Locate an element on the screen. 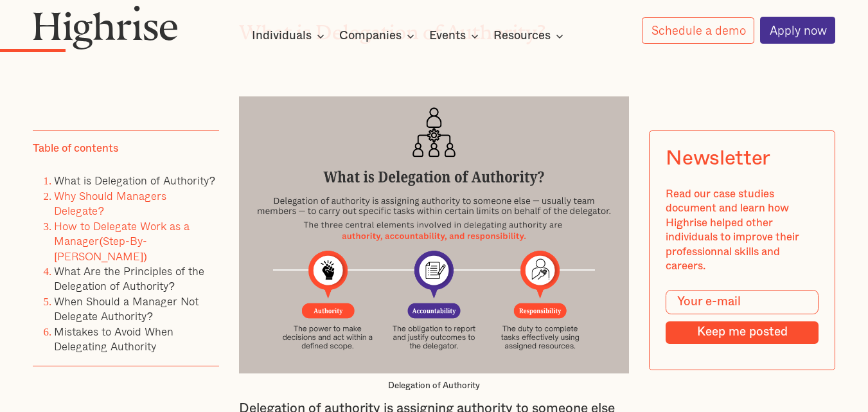 This screenshot has width=868, height=412. input: Your e-mail is located at coordinates (742, 302).